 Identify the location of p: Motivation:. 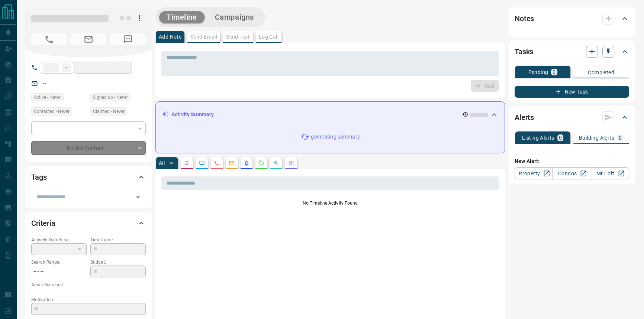
(88, 300).